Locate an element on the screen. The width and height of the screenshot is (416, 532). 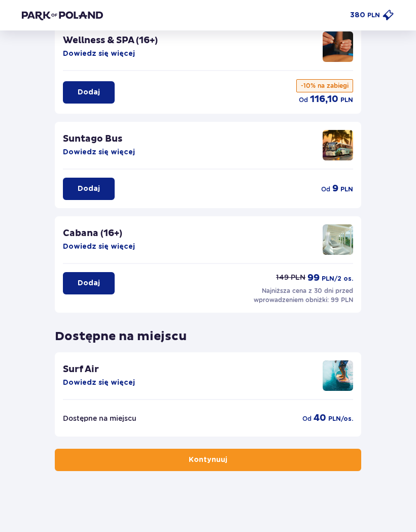
span: 99 is located at coordinates (314, 278).